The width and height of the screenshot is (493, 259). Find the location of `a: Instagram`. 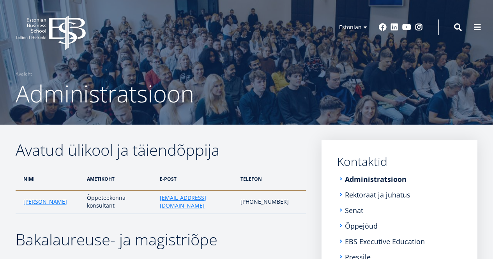

a: Instagram is located at coordinates (419, 27).